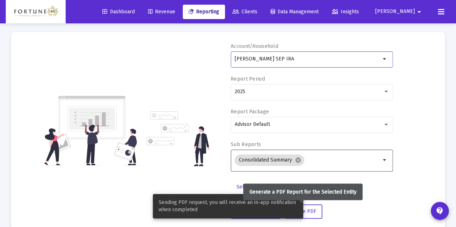  What do you see at coordinates (269, 160) in the screenshot?
I see `mat-chip: Consolidated Summary` at bounding box center [269, 160].